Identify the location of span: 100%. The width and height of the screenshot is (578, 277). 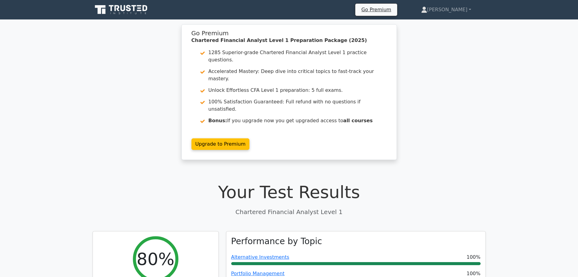
(474, 257).